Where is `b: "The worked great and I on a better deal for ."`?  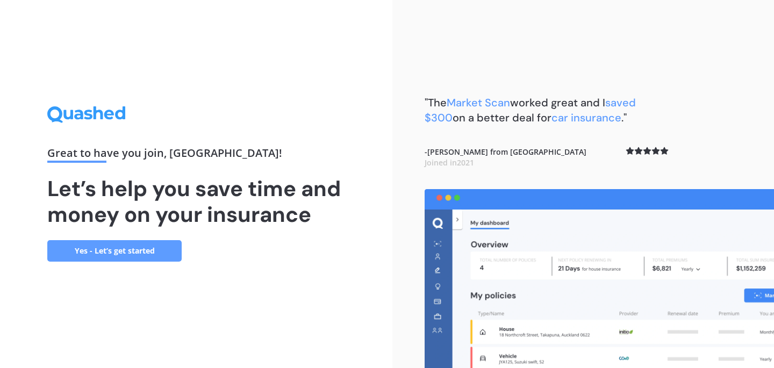 b: "The worked great and I on a better deal for ." is located at coordinates (530, 110).